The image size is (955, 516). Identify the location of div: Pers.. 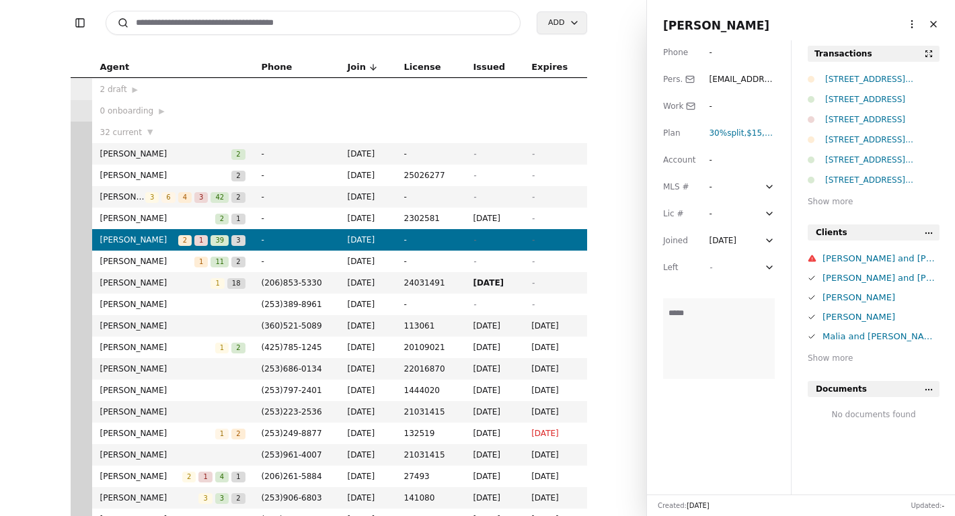
(679, 79).